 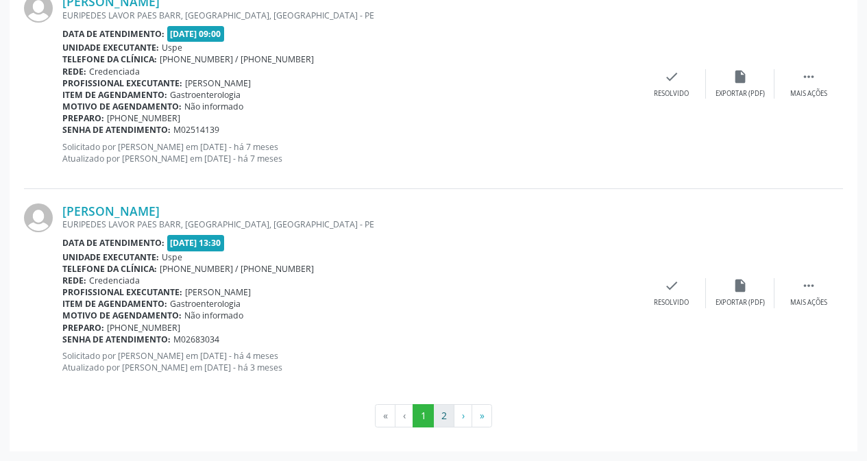 What do you see at coordinates (196, 130) in the screenshot?
I see `span: M02514139` at bounding box center [196, 130].